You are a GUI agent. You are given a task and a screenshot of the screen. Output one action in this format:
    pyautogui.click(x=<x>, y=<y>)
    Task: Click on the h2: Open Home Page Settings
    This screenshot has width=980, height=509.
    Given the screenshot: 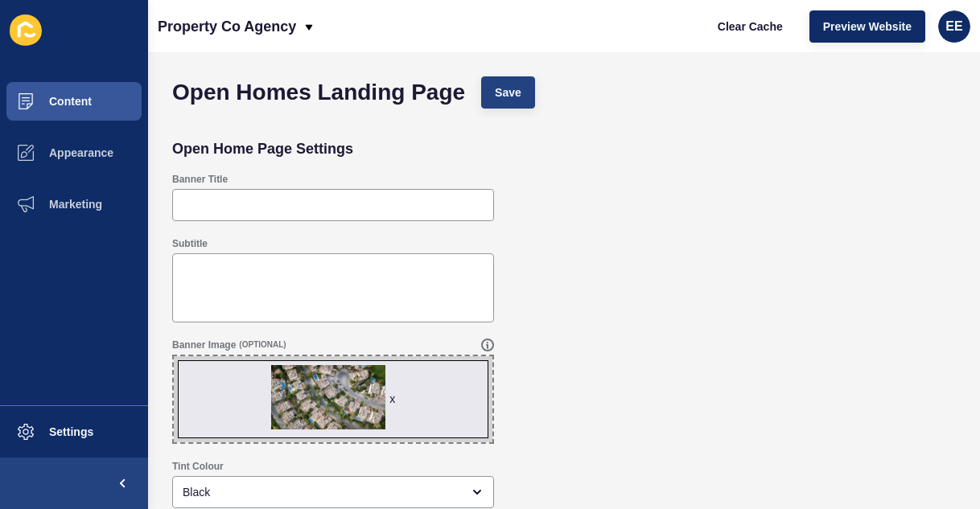 What is the action you would take?
    pyautogui.click(x=263, y=149)
    